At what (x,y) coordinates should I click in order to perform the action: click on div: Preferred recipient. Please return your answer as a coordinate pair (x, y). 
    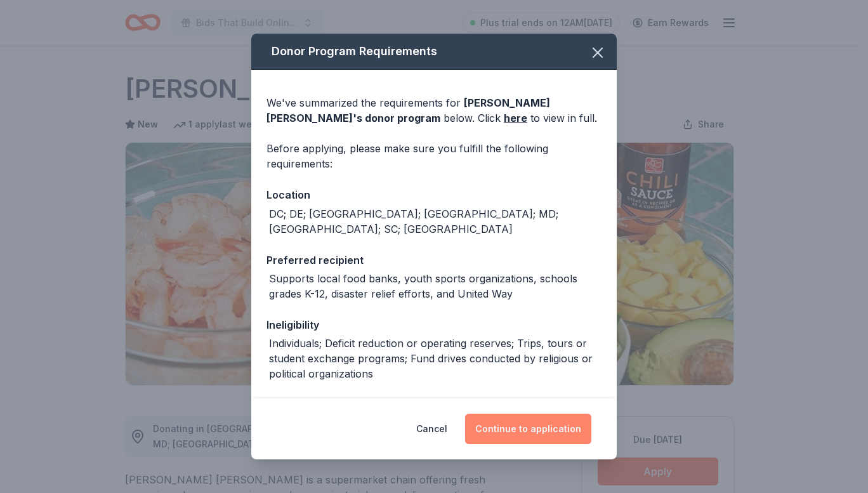
    Looking at the image, I should click on (434, 260).